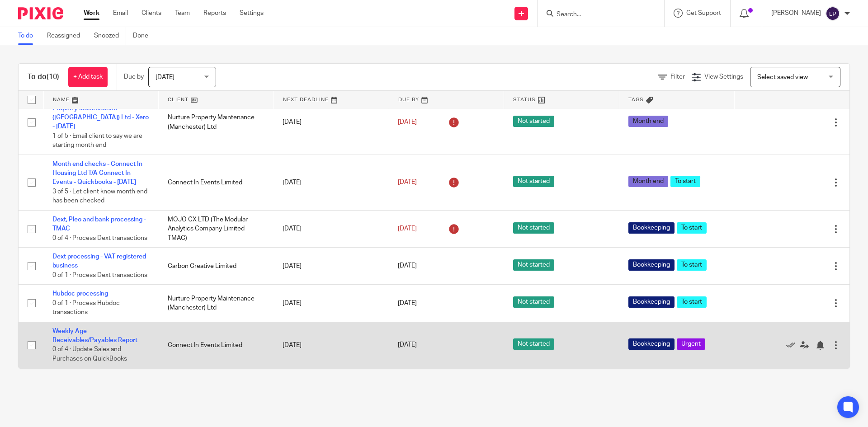 This screenshot has height=427, width=868. Describe the element at coordinates (144, 36) in the screenshot. I see `a: Done` at that location.